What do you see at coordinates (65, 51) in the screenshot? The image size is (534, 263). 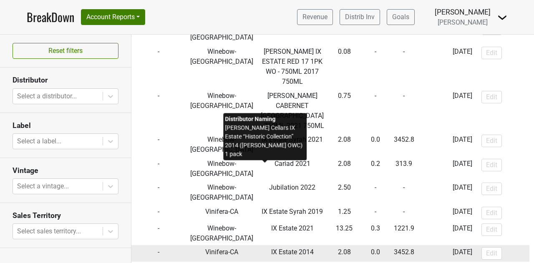 I see `button: Reset filters` at bounding box center [65, 51].